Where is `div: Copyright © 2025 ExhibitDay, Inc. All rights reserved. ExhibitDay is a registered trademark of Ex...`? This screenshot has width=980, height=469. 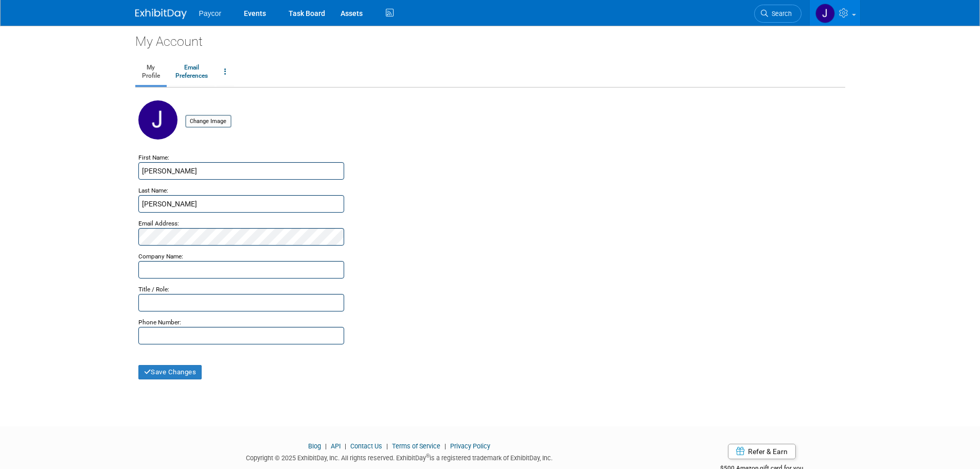
div: Copyright © 2025 ExhibitDay, Inc. All rights reserved. ExhibitDay is a registered trademark of Ex... is located at coordinates (400, 457).